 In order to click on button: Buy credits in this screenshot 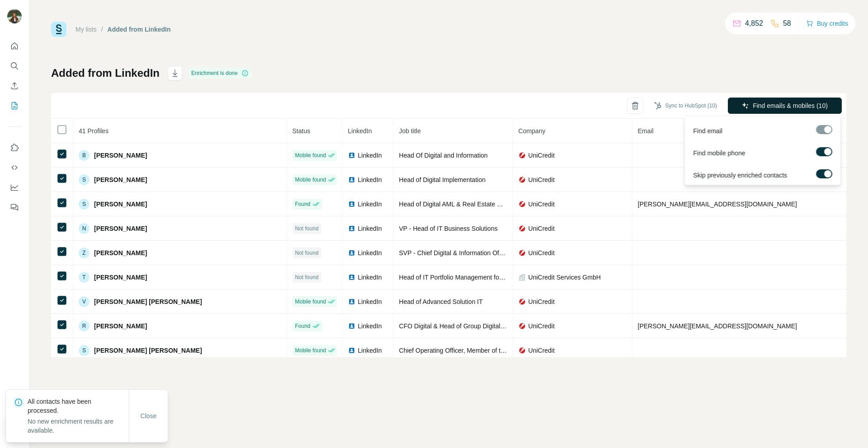, I will do `click(827, 24)`.